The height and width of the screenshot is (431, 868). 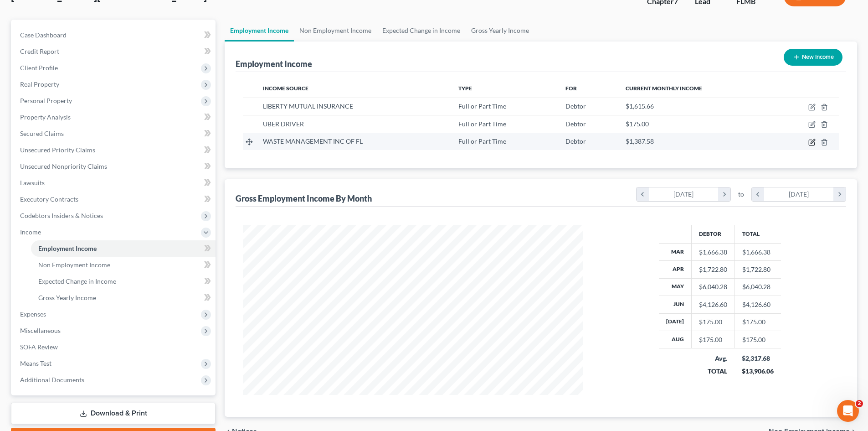 I want to click on span: Lawsuits, so click(x=33, y=182).